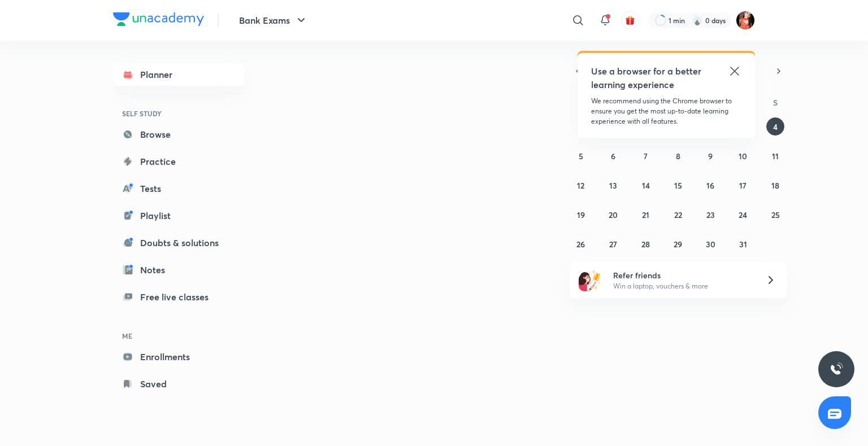  Describe the element at coordinates (645, 243) in the screenshot. I see `abbr: October 28, 2025` at that location.